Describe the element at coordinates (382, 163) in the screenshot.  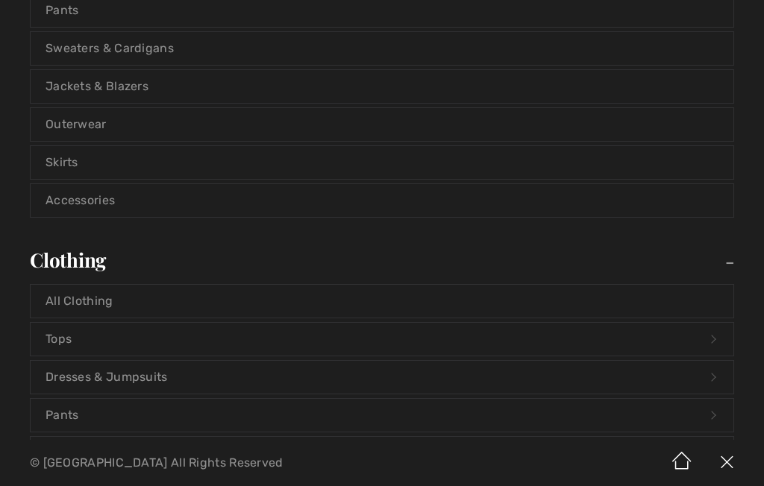
I see `a: Skirts` at that location.